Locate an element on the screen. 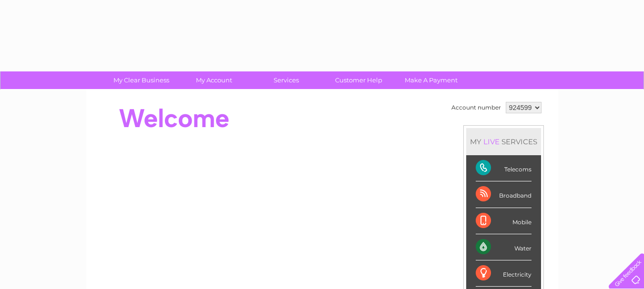  td: Account number is located at coordinates (476, 107).